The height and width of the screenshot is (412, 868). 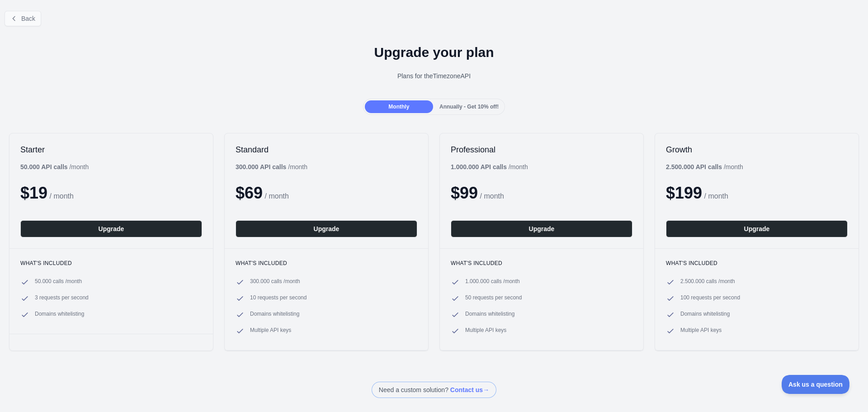 What do you see at coordinates (542, 150) in the screenshot?
I see `h2: Professional` at bounding box center [542, 150].